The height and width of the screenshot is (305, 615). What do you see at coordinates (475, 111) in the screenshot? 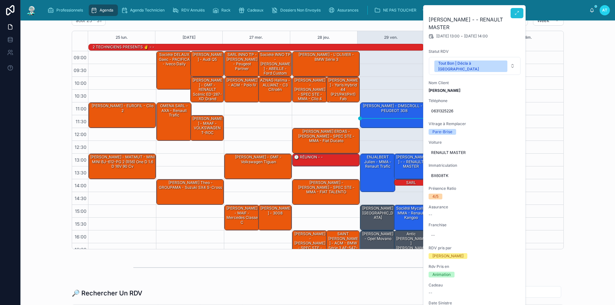
I see `span: 0631325226` at bounding box center [475, 111].